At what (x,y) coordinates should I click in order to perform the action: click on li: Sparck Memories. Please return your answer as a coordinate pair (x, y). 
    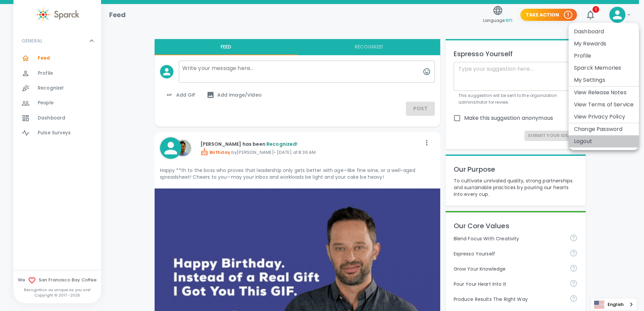
    Looking at the image, I should click on (603, 68).